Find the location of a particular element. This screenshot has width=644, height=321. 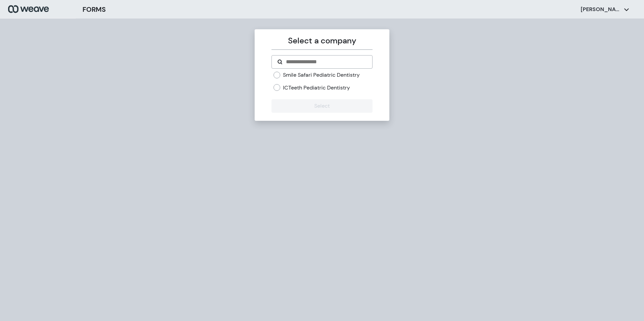

input: Search is located at coordinates (326, 62).